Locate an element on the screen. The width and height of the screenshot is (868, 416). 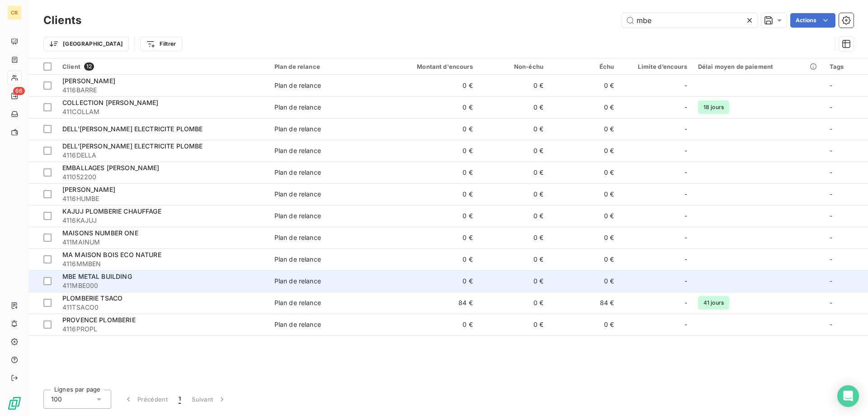
span: 411COLLAM is located at coordinates (163, 112).